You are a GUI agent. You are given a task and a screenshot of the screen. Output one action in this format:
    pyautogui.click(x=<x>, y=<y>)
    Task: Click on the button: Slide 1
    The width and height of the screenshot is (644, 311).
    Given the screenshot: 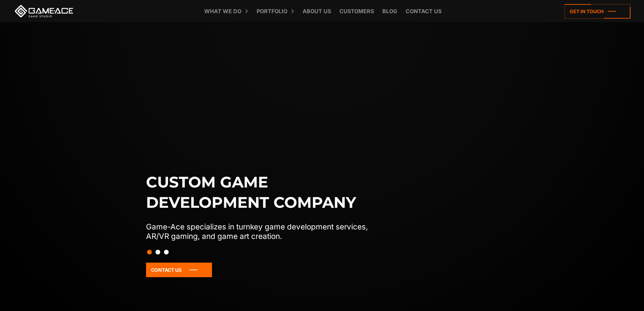 What is the action you would take?
    pyautogui.click(x=149, y=252)
    